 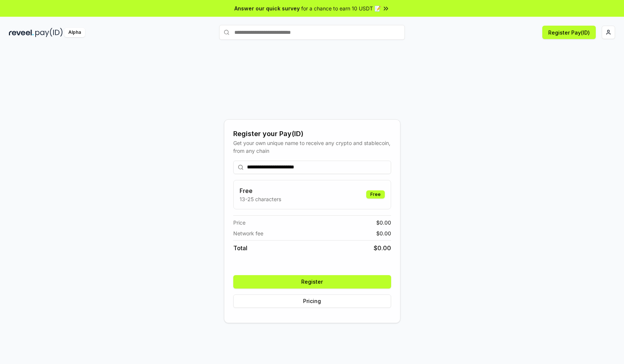 What do you see at coordinates (260, 198) in the screenshot?
I see `p: 13-25 characters` at bounding box center [260, 198].